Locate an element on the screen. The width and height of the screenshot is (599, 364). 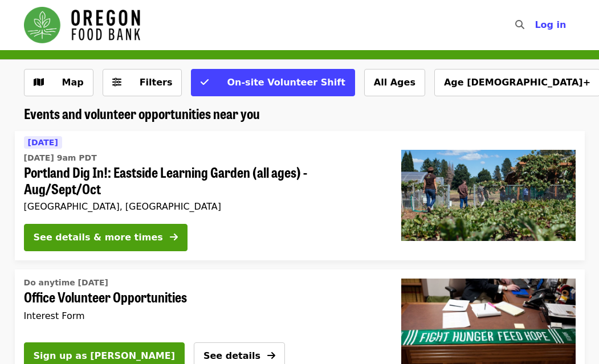
span: Office Volunteer Opportunities is located at coordinates (199, 297).